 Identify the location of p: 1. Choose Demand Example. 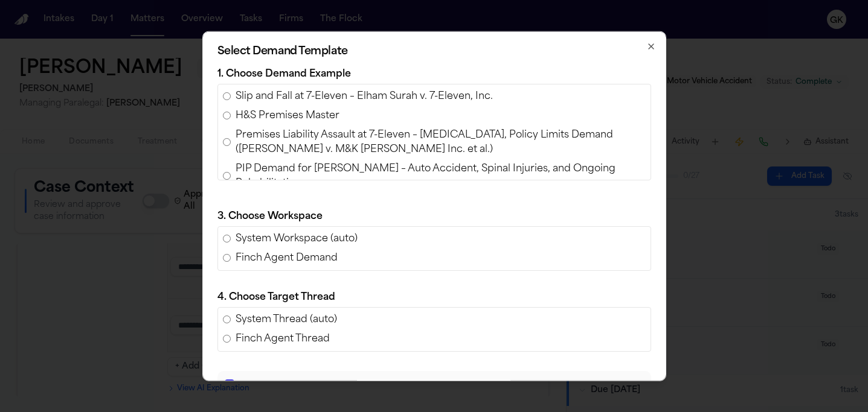
(434, 74).